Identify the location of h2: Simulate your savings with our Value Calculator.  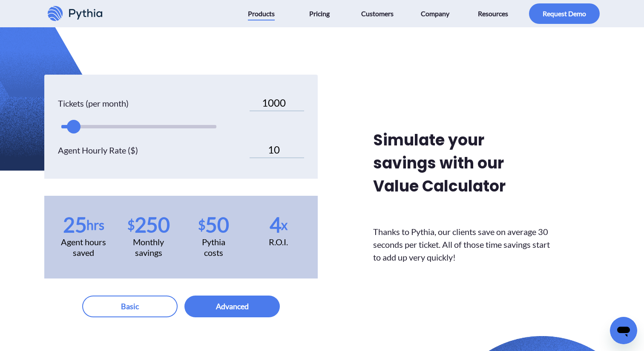
(455, 163).